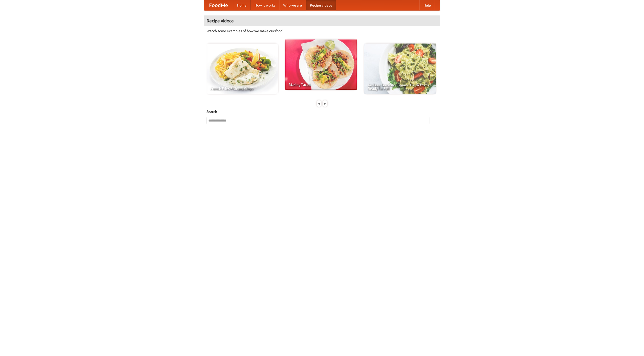 The image size is (644, 356). What do you see at coordinates (265, 5) in the screenshot?
I see `a: How it works` at bounding box center [265, 5].